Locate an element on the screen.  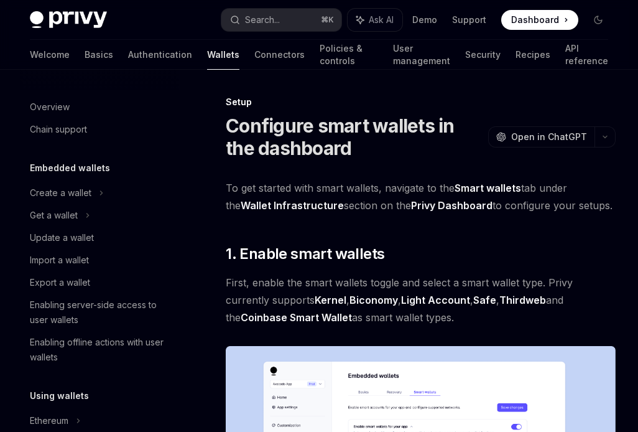
div: Overview is located at coordinates (50, 107).